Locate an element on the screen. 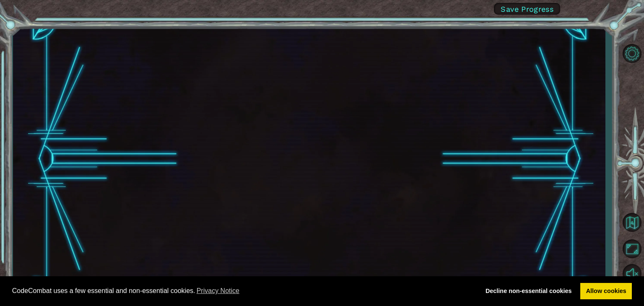 This screenshot has width=644, height=306. button: Level Options is located at coordinates (632, 53).